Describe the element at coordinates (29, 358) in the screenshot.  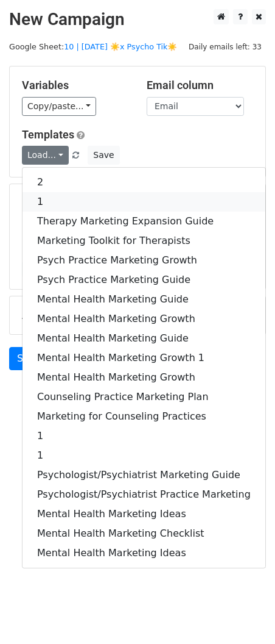
I see `a: Send` at that location.